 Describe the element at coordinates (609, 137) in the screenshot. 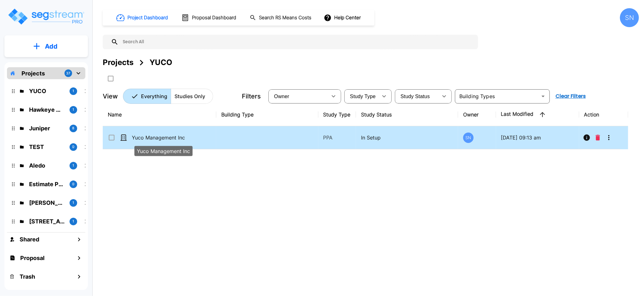

I see `button: More-Options` at that location.